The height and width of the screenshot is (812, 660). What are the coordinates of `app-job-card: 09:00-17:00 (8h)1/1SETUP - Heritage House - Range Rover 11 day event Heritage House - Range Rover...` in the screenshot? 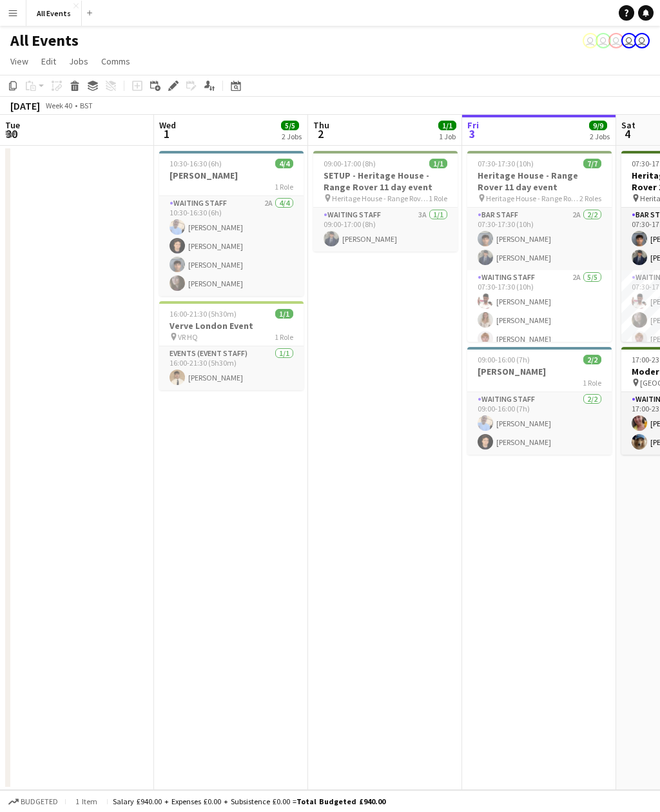 It's located at (386, 201).